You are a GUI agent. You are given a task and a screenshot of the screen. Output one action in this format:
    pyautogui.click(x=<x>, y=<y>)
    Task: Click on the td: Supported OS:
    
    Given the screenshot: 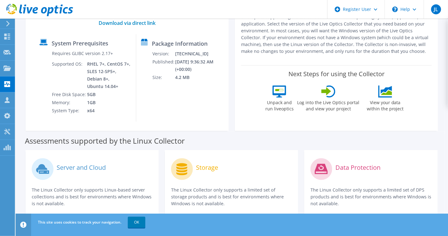 What is the action you would take?
    pyautogui.click(x=69, y=75)
    